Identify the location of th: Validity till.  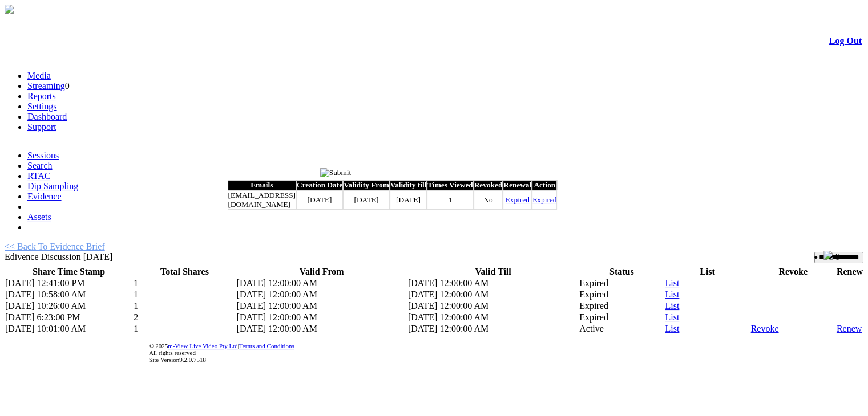
(408, 185).